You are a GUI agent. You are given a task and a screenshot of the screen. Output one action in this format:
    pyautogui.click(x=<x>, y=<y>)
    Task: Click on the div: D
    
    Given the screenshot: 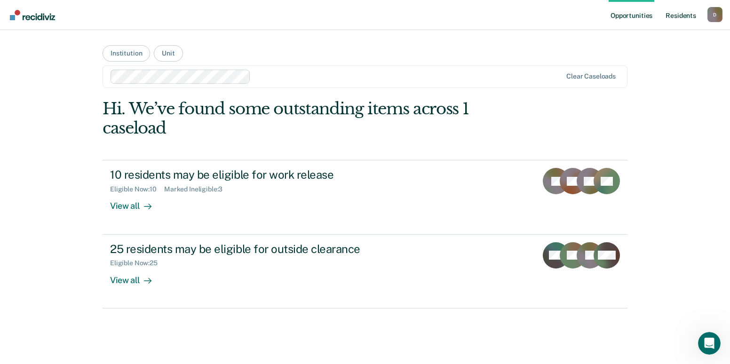 What is the action you would take?
    pyautogui.click(x=715, y=15)
    